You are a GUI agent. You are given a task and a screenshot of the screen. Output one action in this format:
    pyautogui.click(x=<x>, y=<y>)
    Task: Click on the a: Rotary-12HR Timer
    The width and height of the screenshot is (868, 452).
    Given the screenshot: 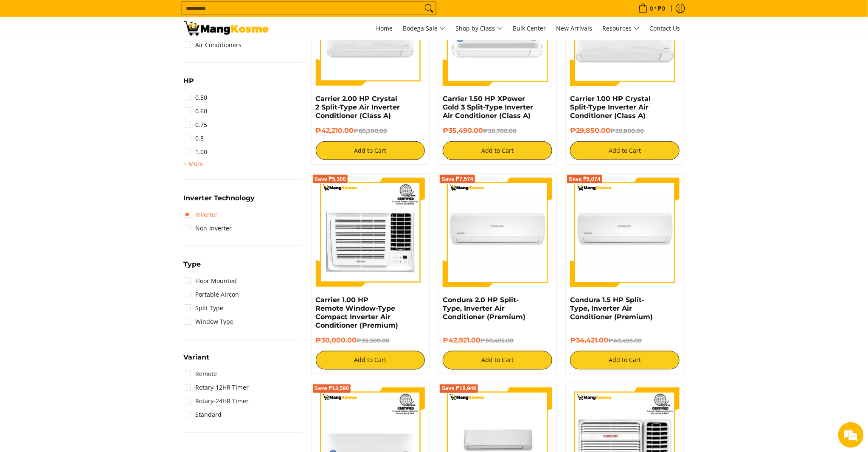 What is the action you would take?
    pyautogui.click(x=216, y=388)
    